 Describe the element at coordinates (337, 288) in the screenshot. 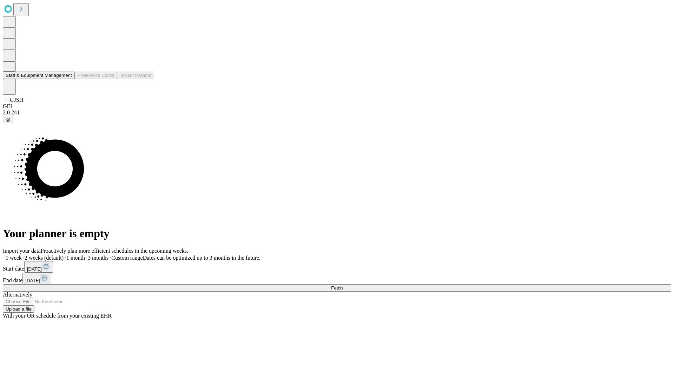

I see `button: Fetch` at that location.